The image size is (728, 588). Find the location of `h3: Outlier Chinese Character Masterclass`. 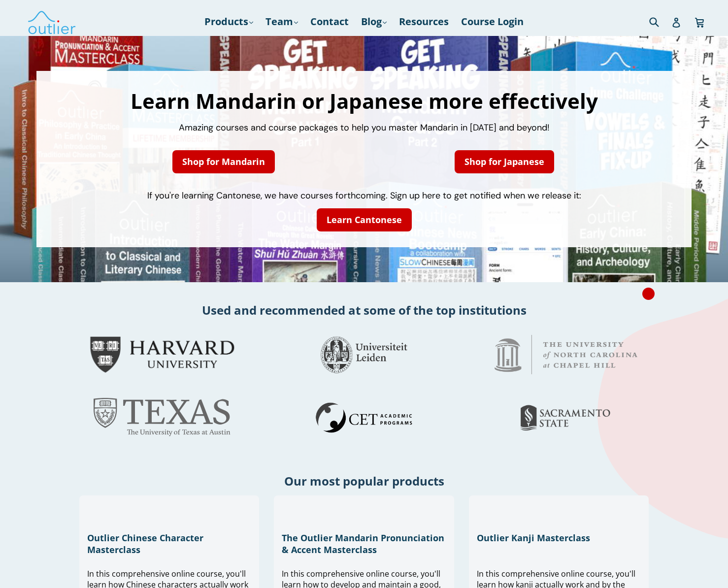

h3: Outlier Chinese Character Masterclass is located at coordinates (168, 544).